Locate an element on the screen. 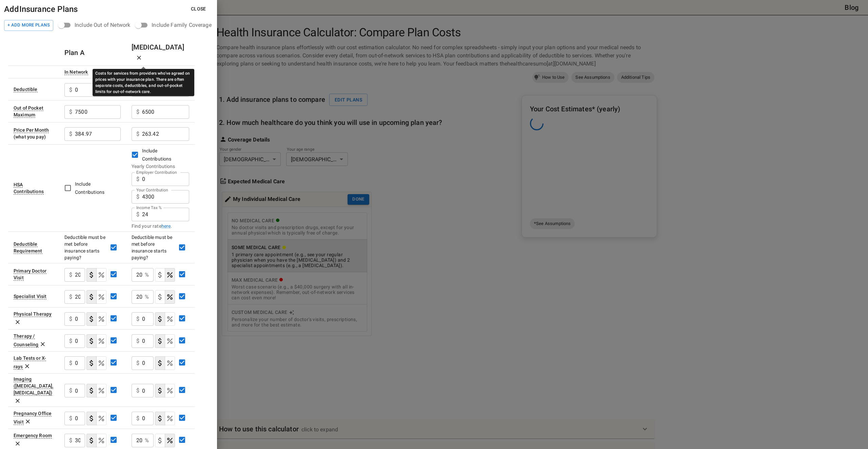 Image resolution: width=868 pixels, height=449 pixels. div: Yearly Contributions is located at coordinates (161, 166).